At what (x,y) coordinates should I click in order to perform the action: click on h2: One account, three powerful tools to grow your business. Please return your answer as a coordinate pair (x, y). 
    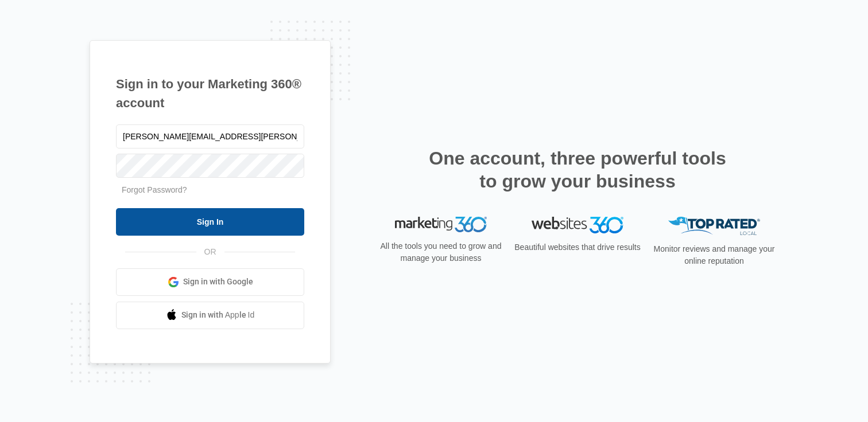
    Looking at the image, I should click on (578, 170).